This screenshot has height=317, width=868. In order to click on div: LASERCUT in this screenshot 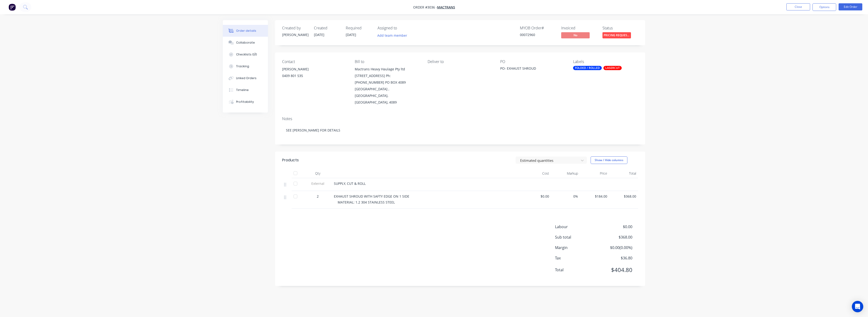, I will do `click(612, 68)`.